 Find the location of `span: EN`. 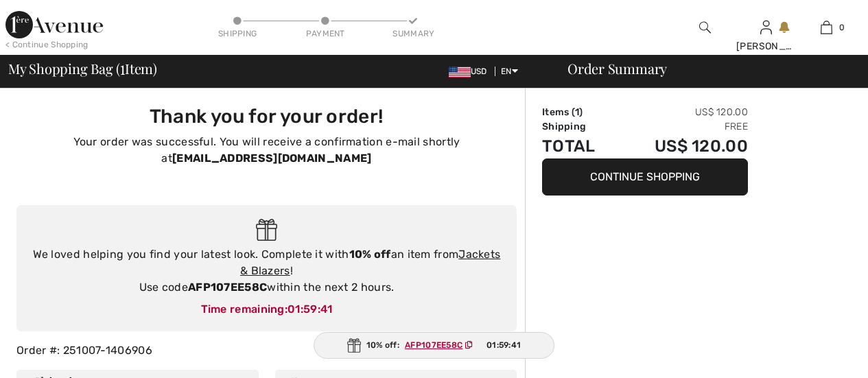

span: EN is located at coordinates (509, 72).